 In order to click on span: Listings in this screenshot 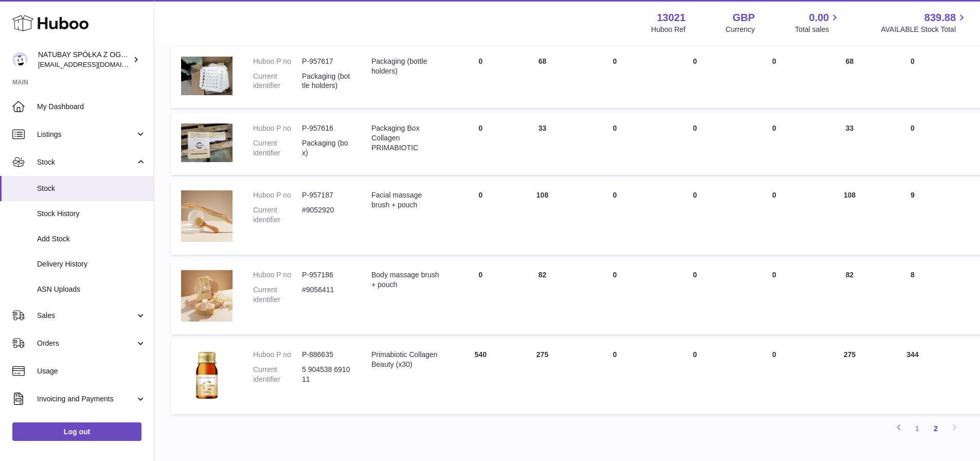, I will do `click(86, 134)`.